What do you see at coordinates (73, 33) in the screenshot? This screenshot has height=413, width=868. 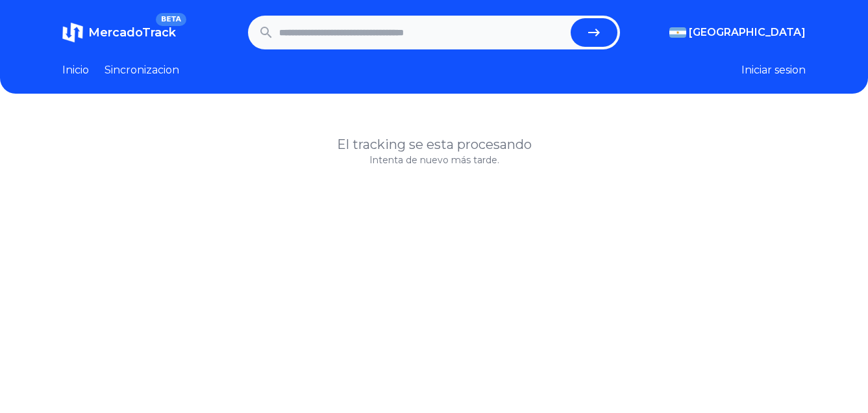 I see `img: MercadoTrack` at bounding box center [73, 33].